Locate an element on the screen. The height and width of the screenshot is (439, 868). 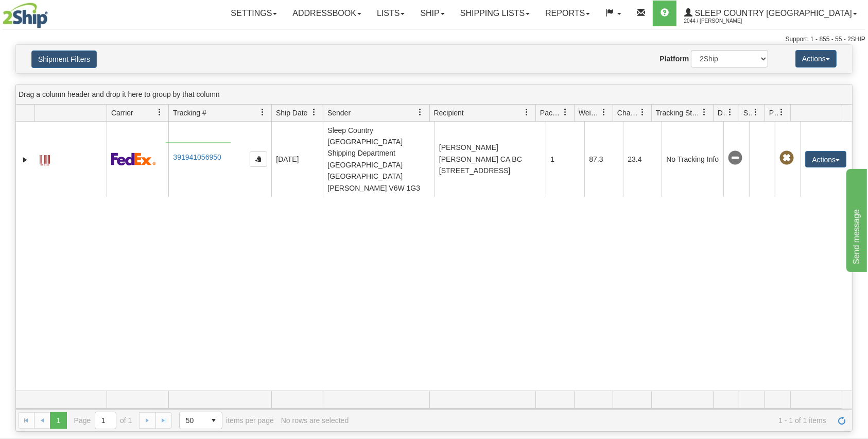
span: Page 1 is located at coordinates (58, 420).